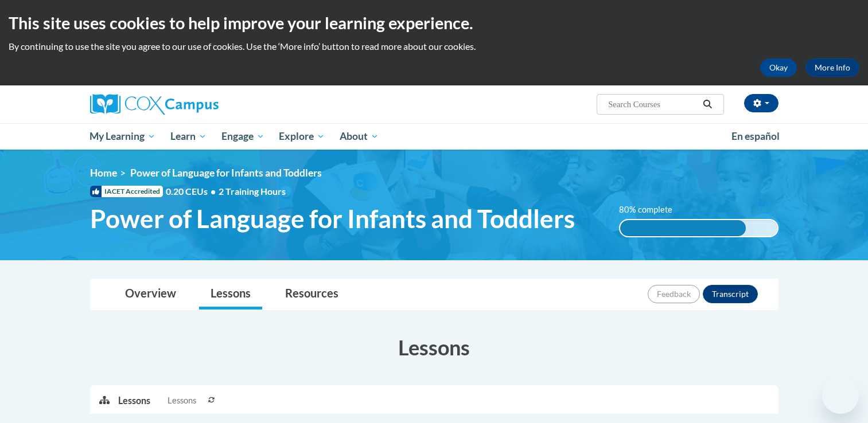  Describe the element at coordinates (302, 137) in the screenshot. I see `a: Explore` at that location.